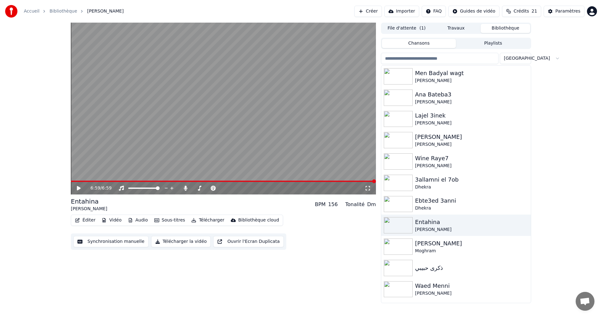 The image size is (602, 317). I want to click on div: 156, so click(333, 204).